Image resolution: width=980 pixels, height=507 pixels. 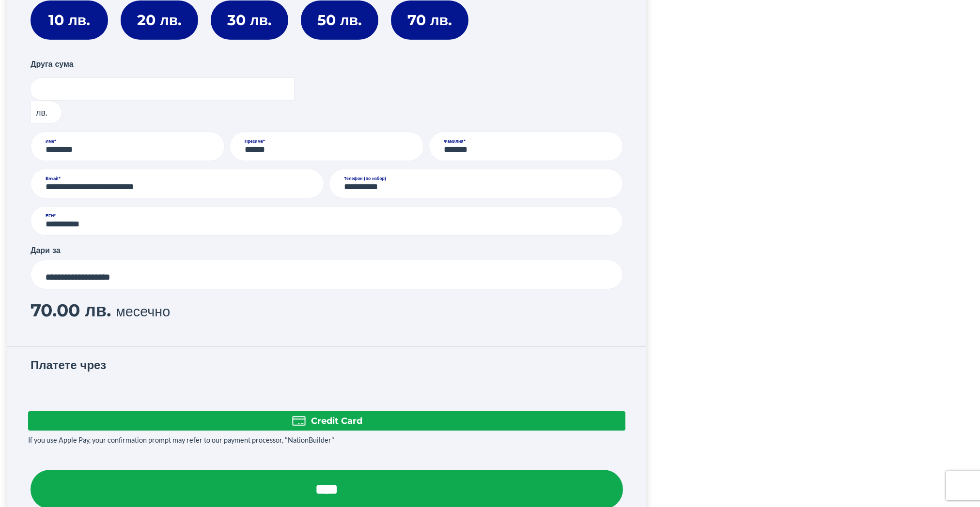 I want to click on button: Credit Card, so click(x=326, y=421).